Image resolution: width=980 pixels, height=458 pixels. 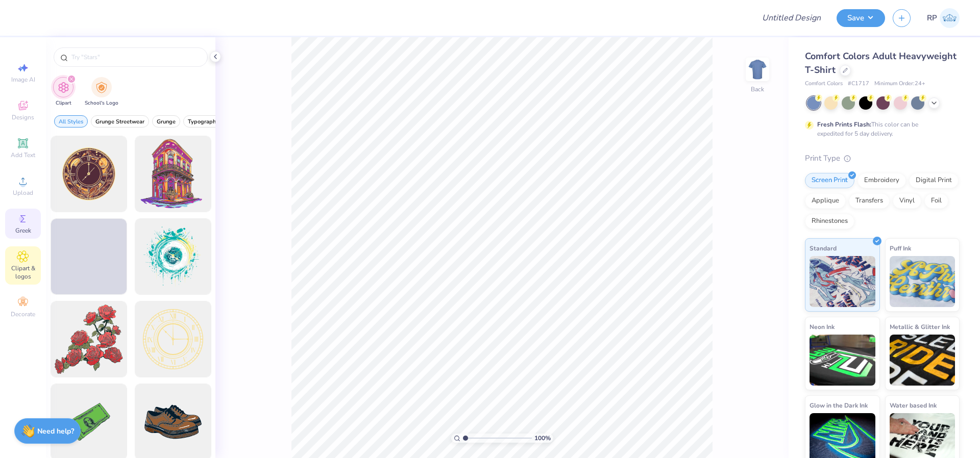 What do you see at coordinates (71, 121) in the screenshot?
I see `span: All Styles` at bounding box center [71, 121].